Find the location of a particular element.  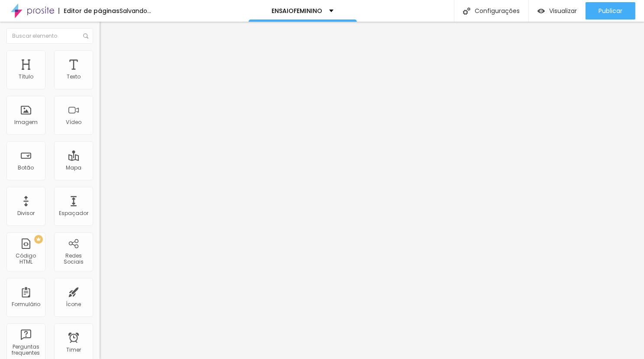

div: Ícone is located at coordinates (74, 305).